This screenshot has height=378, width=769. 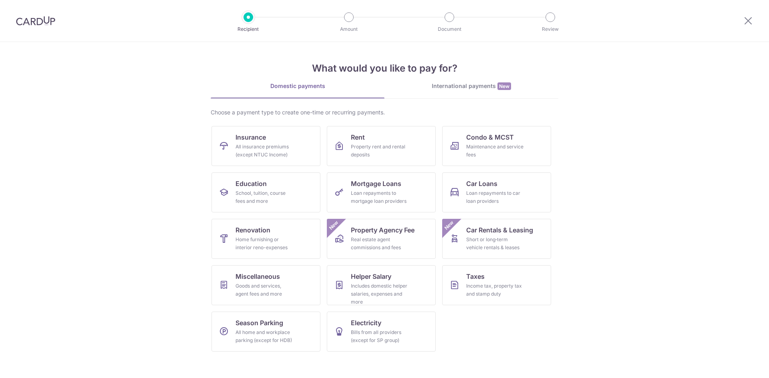 What do you see at coordinates (264, 244) in the screenshot?
I see `div: Home furnishing or interior reno-expenses` at bounding box center [264, 244].